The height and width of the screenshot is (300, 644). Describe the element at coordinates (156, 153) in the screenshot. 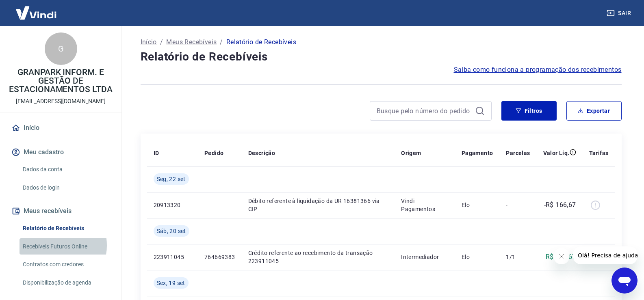

I see `p: ID` at that location.